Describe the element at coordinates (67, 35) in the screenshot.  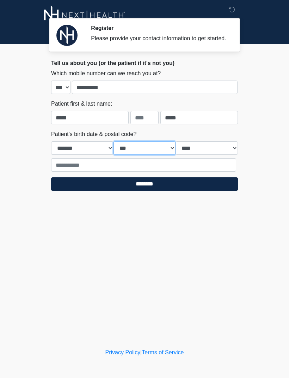
I see `img: Agent Avatar` at that location.